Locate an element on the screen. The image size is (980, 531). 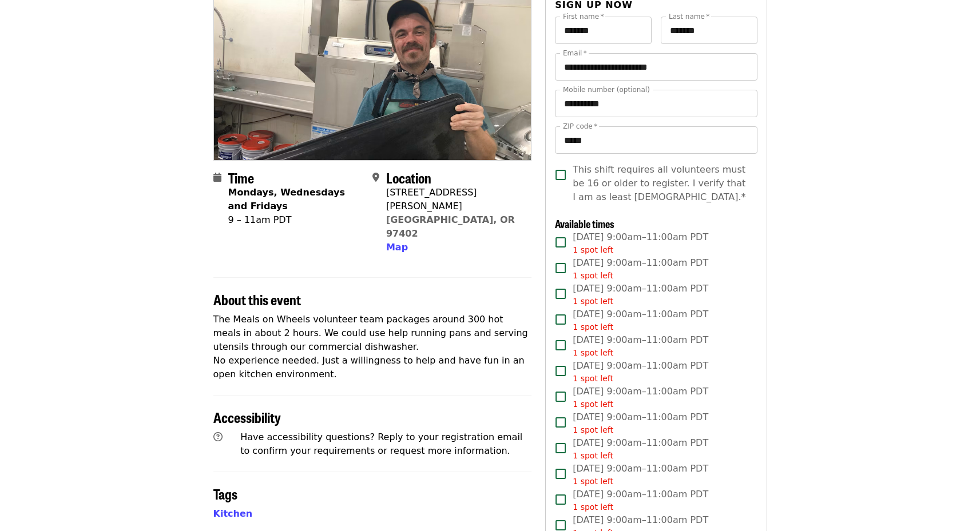
div: 9 – 11am PDT is located at coordinates (296, 220).